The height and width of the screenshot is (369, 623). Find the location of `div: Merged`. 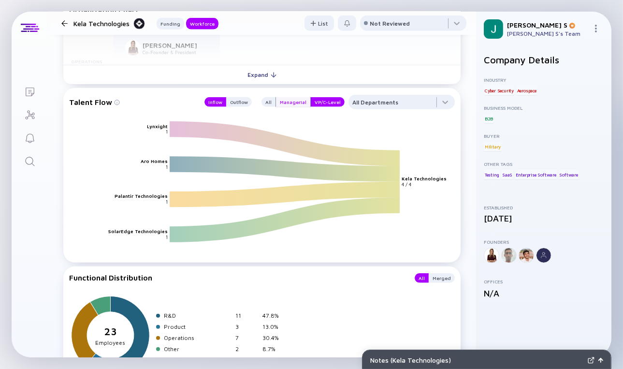

div: Merged is located at coordinates (442, 278).